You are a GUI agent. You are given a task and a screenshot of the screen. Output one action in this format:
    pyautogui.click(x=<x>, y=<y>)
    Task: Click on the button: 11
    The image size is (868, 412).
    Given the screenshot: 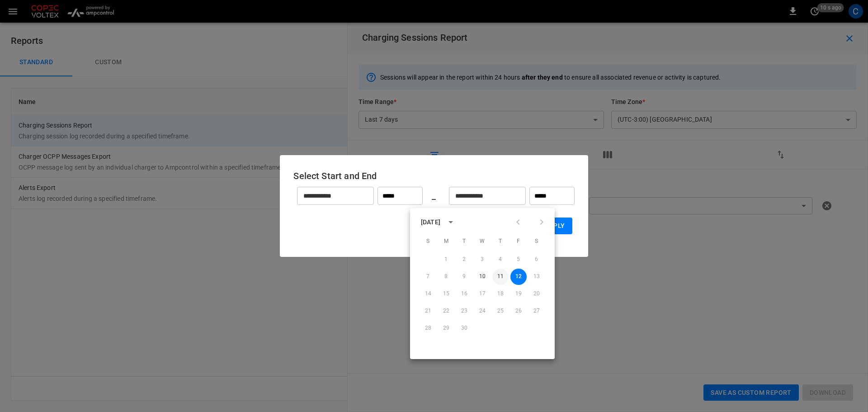 What is the action you would take?
    pyautogui.click(x=501, y=277)
    